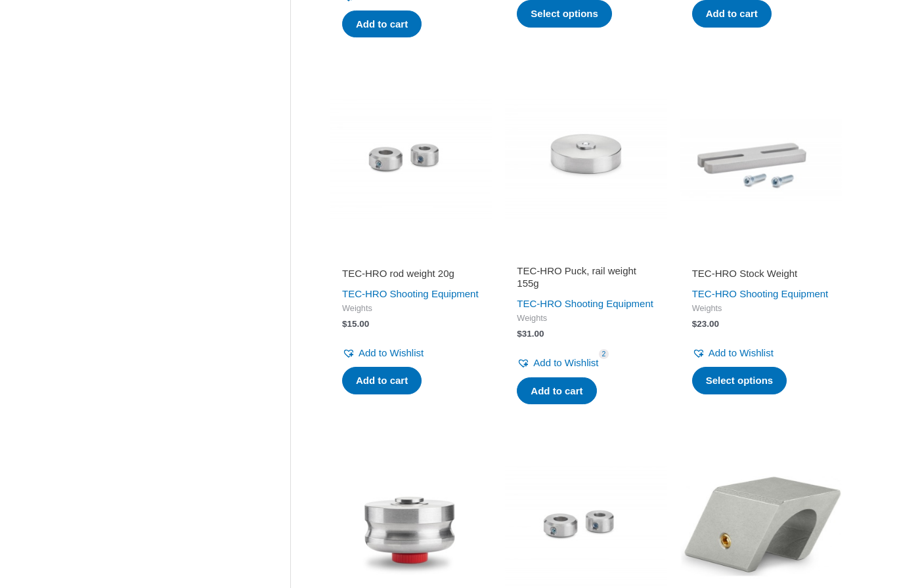 This screenshot has width=897, height=588. What do you see at coordinates (355, 324) in the screenshot?
I see `bdi: 15.00` at bounding box center [355, 324].